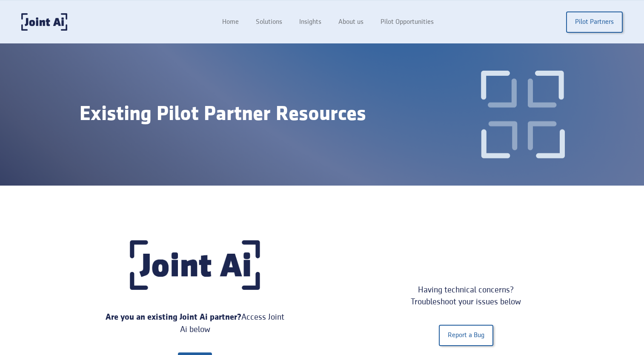 This screenshot has width=644, height=355. Describe the element at coordinates (223, 114) in the screenshot. I see `div: Existing Pilot Partner Resources` at that location.